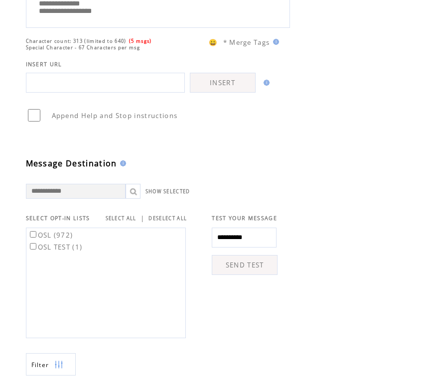 Image resolution: width=428 pixels, height=385 pixels. I want to click on span: Show filters, so click(40, 365).